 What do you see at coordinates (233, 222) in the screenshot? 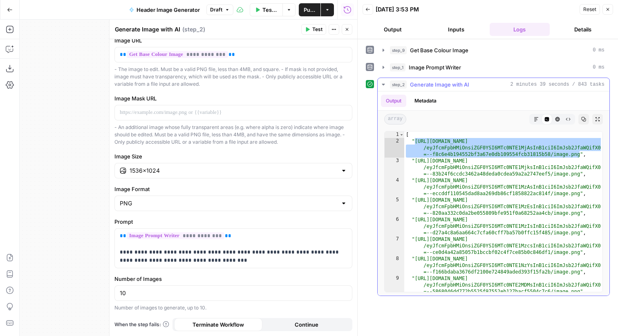
I see `label: Prompt` at bounding box center [233, 222].